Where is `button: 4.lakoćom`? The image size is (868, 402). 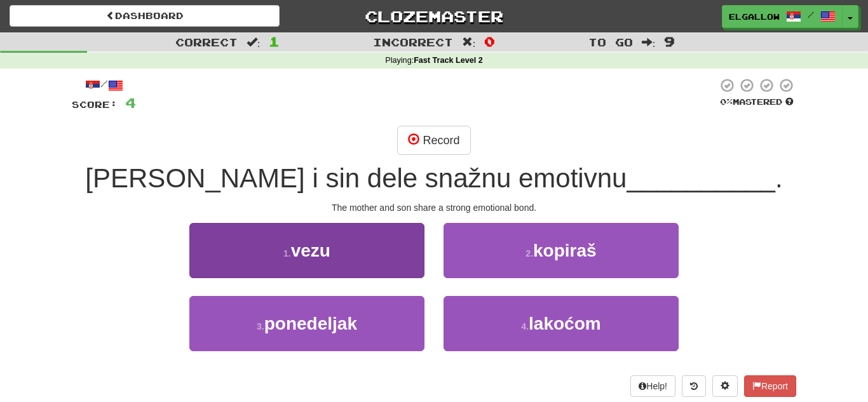
button: 4.lakoćom is located at coordinates (561, 323).